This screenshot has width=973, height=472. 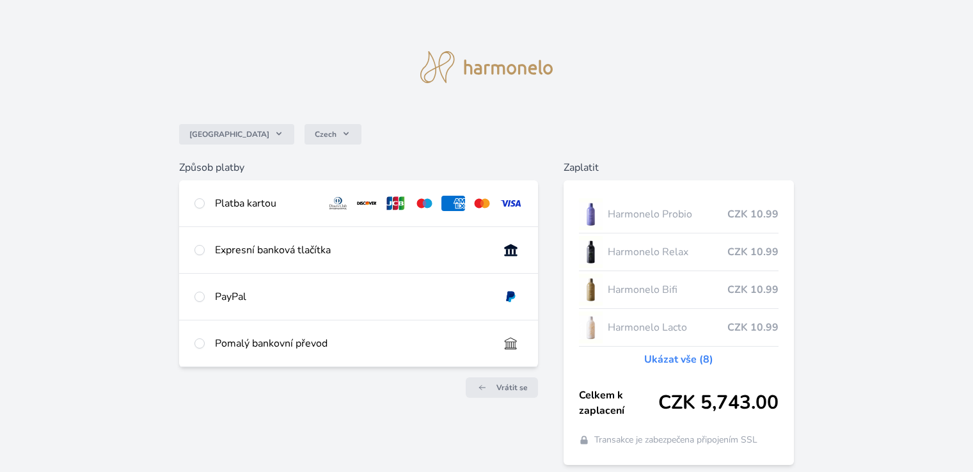 What do you see at coordinates (619, 403) in the screenshot?
I see `span: Celkem k zaplacení` at bounding box center [619, 403].